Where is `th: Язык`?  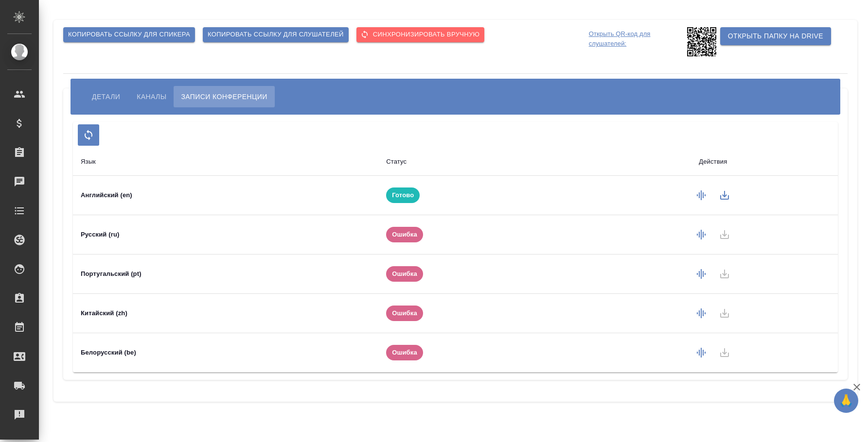 th: Язык is located at coordinates (226, 162).